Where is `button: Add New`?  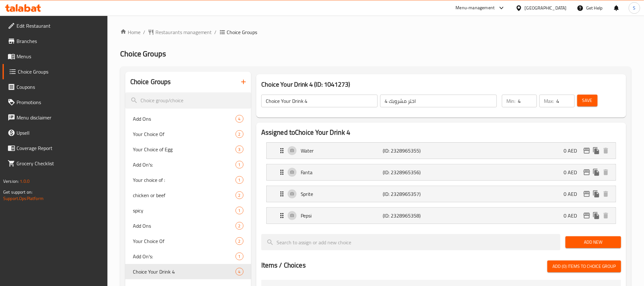 button: Add New is located at coordinates (594, 242).